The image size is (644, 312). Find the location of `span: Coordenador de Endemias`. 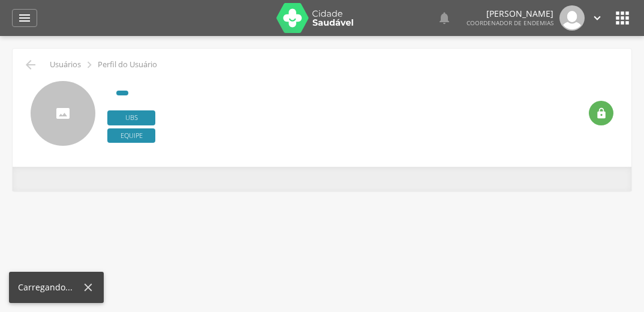

span: Coordenador de Endemias is located at coordinates (510, 23).